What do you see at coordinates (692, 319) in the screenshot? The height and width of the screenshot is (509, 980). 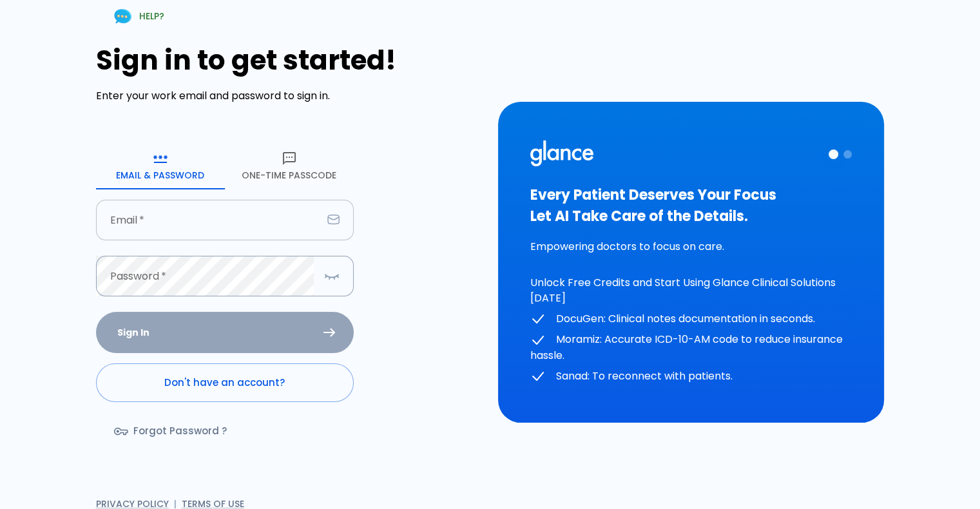 I see `p: DocuGen: Clinical notes documentation in seconds.` at bounding box center [692, 319].